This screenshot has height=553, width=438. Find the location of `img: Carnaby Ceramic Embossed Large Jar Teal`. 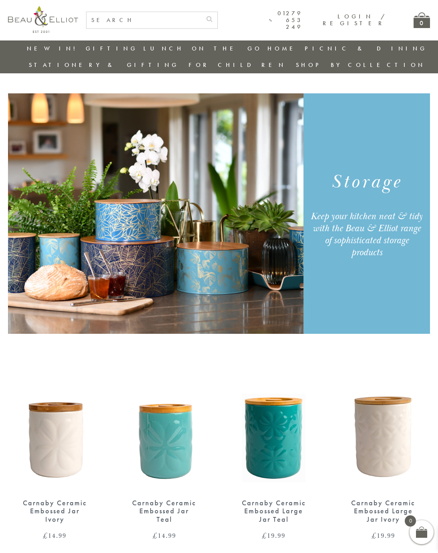

img: Carnaby Ceramic Embossed Large Jar Teal is located at coordinates (274, 430).